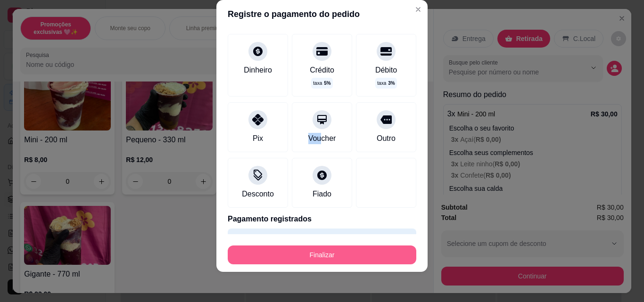 The height and width of the screenshot is (302, 644). What do you see at coordinates (258, 195) in the screenshot?
I see `div: Desconto` at bounding box center [258, 195].